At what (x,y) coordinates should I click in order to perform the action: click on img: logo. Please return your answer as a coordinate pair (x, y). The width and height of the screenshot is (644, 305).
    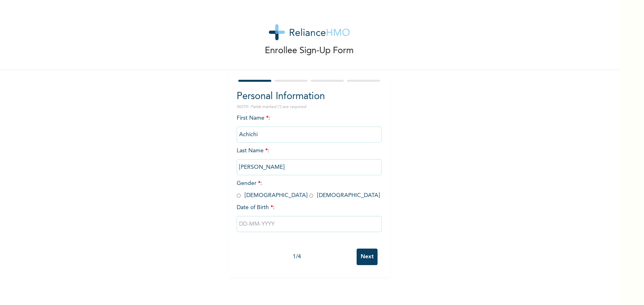
    Looking at the image, I should click on (309, 32).